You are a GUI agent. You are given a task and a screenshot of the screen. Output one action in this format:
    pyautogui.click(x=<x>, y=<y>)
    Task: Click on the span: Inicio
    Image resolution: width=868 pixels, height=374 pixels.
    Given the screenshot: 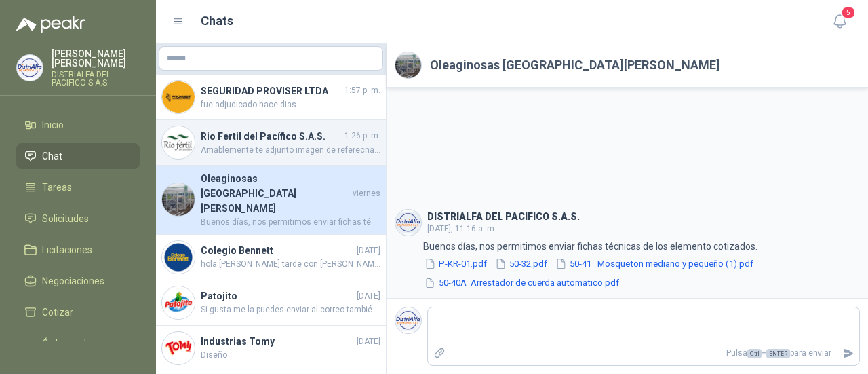 What is the action you would take?
    pyautogui.click(x=53, y=125)
    